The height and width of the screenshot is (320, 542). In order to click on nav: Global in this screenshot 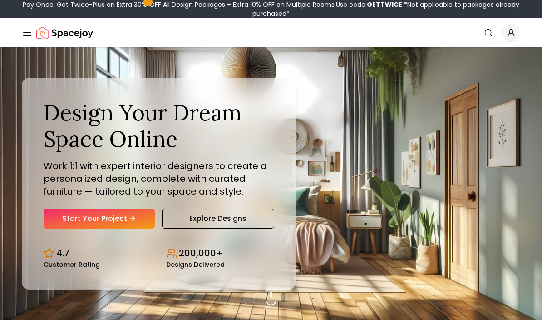, I will do `click(271, 33)`.